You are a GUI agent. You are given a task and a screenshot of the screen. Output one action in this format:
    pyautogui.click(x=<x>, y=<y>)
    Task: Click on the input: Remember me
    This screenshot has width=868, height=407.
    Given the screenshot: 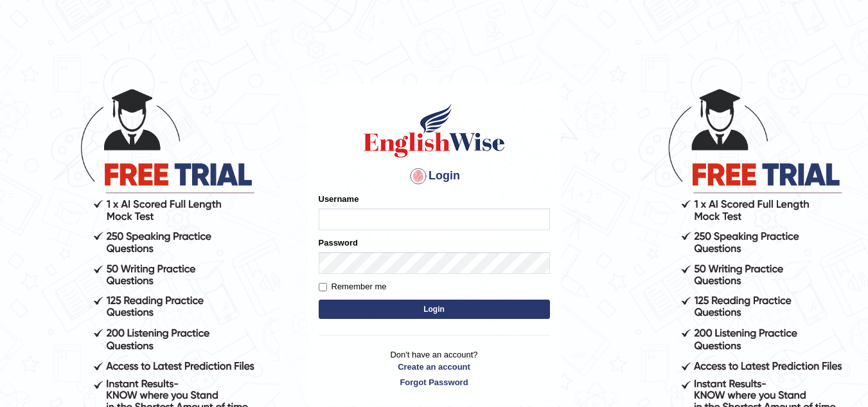 What is the action you would take?
    pyautogui.click(x=322, y=287)
    